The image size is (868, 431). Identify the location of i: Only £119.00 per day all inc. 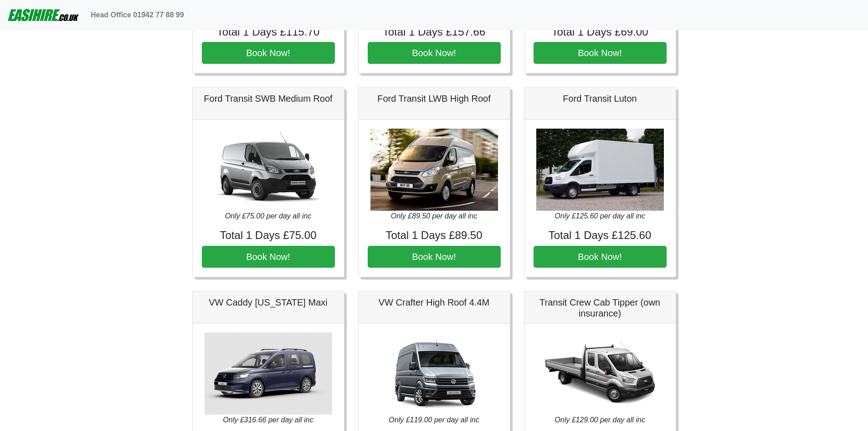
(434, 420).